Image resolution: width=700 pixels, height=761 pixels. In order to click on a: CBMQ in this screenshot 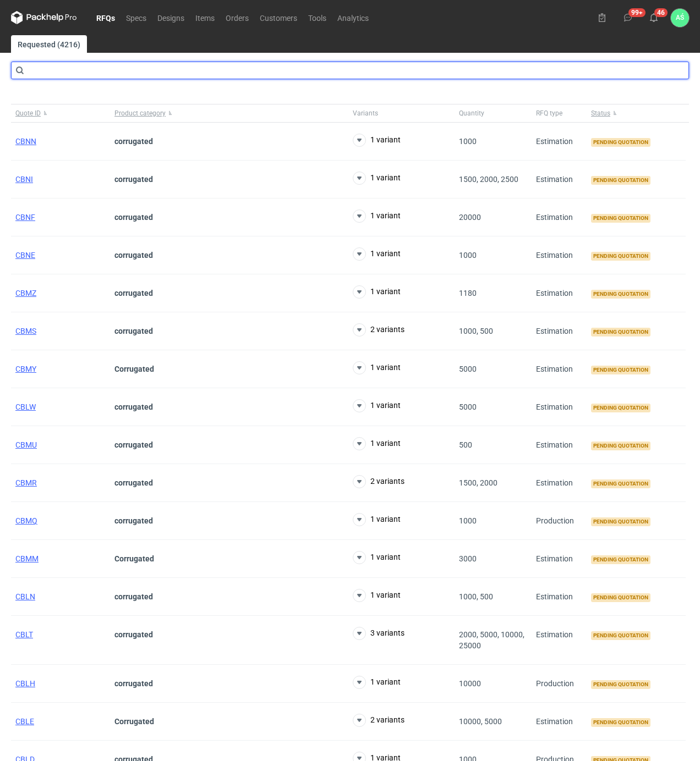, I will do `click(27, 521)`.